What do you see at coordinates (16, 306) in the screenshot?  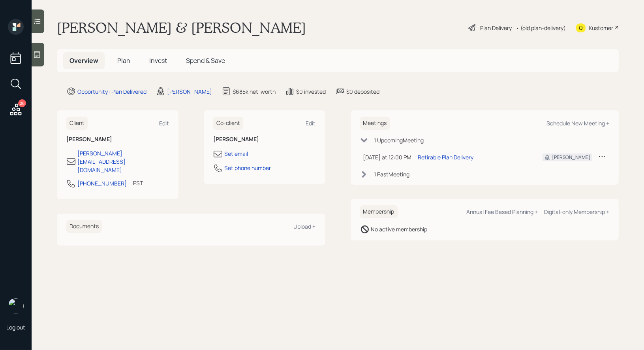 I see `img: treva-nostdahl-headshot.png` at bounding box center [16, 306].